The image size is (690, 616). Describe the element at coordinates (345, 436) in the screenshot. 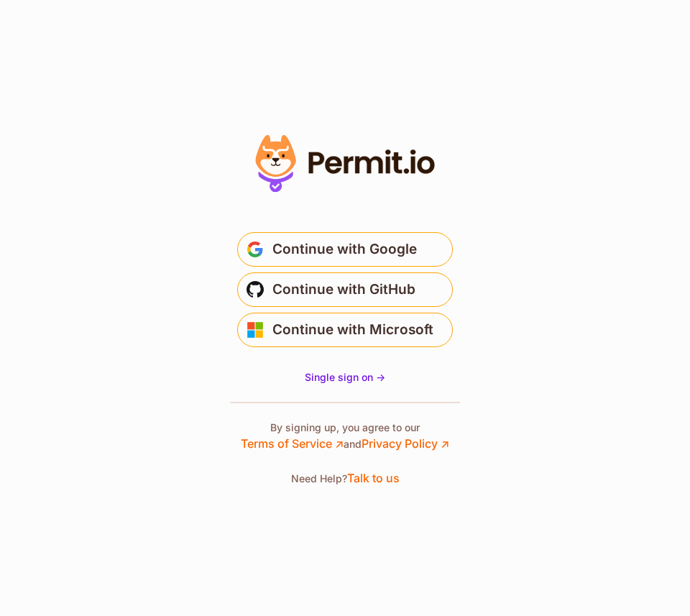

I see `p: By signing up, you agree to our and` at that location.